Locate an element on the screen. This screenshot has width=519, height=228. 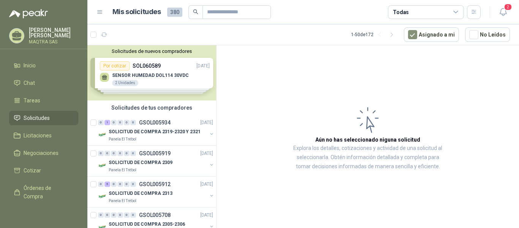
a: Remisiones is located at coordinates (44, 214).